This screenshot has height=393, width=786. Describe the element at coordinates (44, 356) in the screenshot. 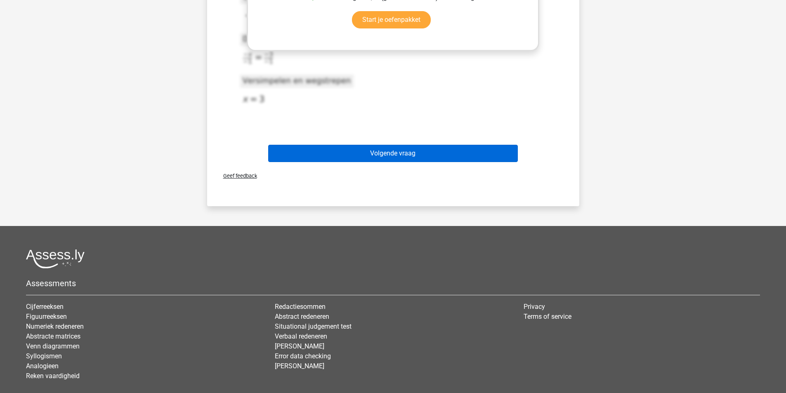

I see `a: Syllogismen` at that location.